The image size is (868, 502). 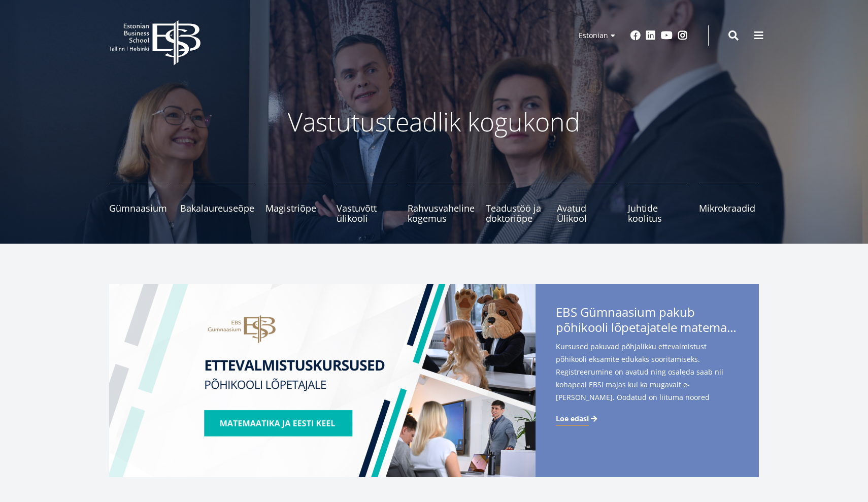 What do you see at coordinates (217, 208) in the screenshot?
I see `span: Bakalaureuseõpe` at bounding box center [217, 208].